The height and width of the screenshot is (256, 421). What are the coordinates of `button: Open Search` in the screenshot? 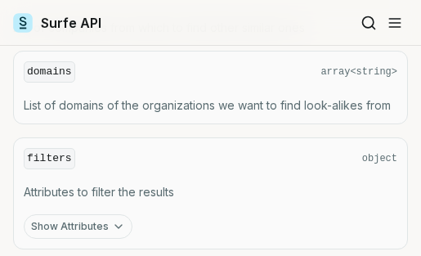 It's located at (368, 23).